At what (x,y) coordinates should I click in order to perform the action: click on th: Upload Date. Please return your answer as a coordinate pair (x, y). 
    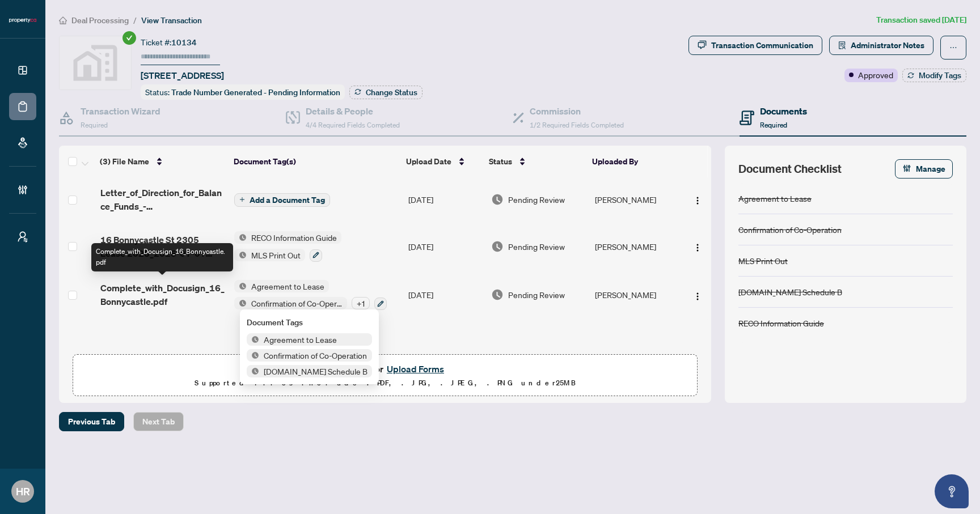
    Looking at the image, I should click on (443, 162).